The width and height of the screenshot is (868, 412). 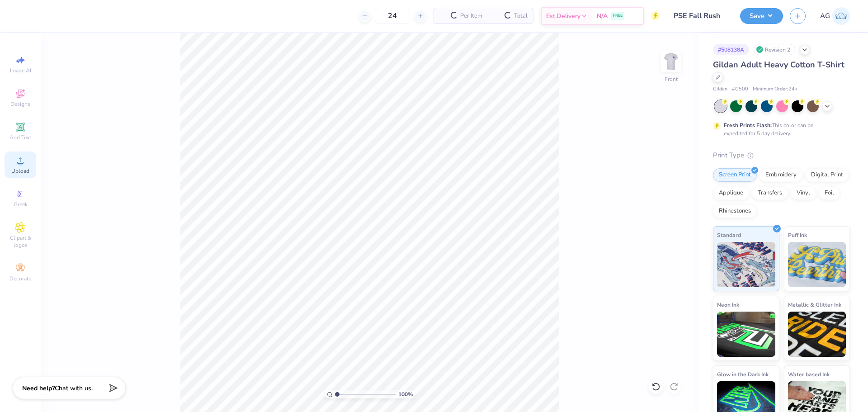 I want to click on strong: Need help?, so click(x=38, y=388).